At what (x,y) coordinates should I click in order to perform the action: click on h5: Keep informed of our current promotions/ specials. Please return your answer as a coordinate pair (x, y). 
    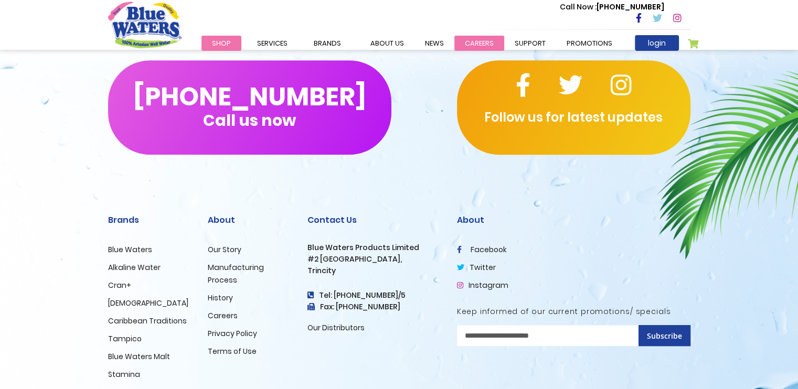
    Looking at the image, I should click on (573, 312).